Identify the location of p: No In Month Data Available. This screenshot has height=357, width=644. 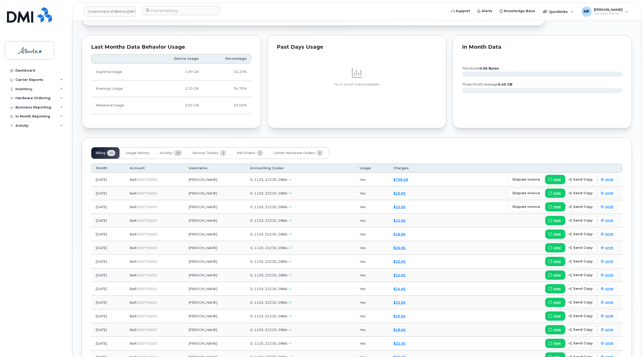
(357, 85).